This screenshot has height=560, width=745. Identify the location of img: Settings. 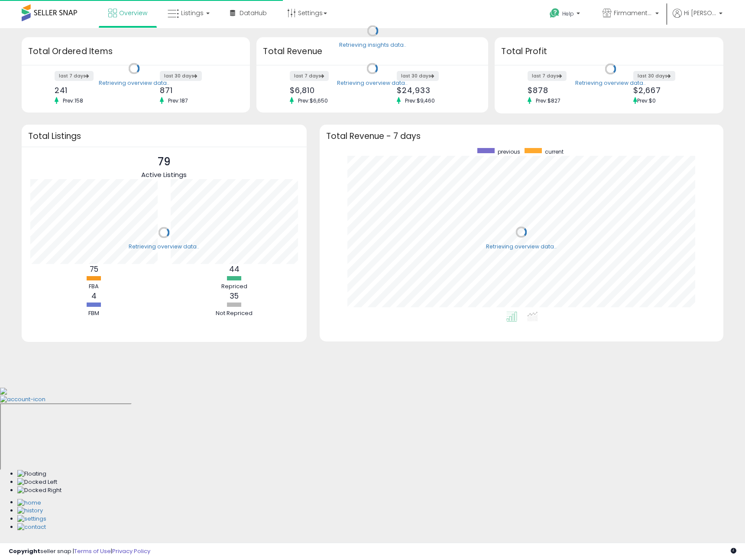
(31, 519).